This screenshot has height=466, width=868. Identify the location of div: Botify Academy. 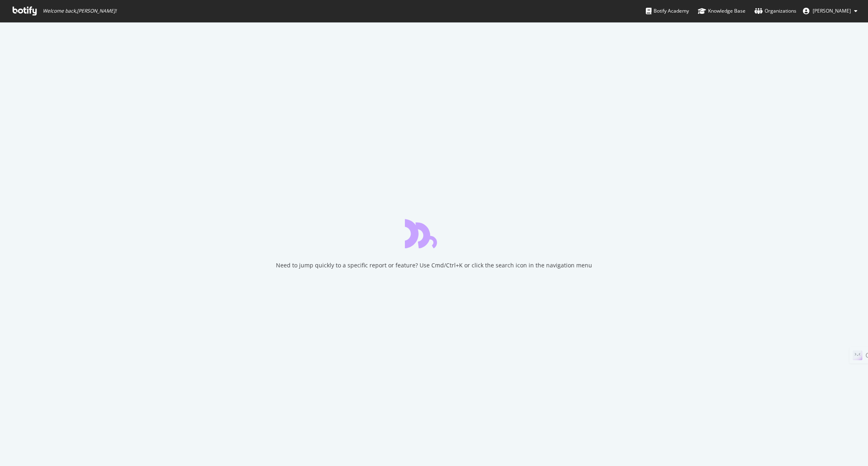
(668, 11).